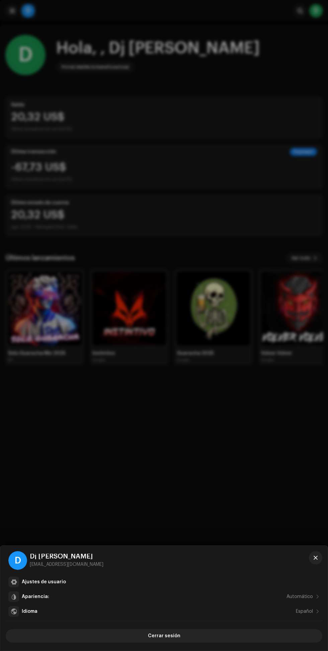 This screenshot has width=328, height=651. Describe the element at coordinates (164, 635) in the screenshot. I see `button: Cerrar sesión` at that location.